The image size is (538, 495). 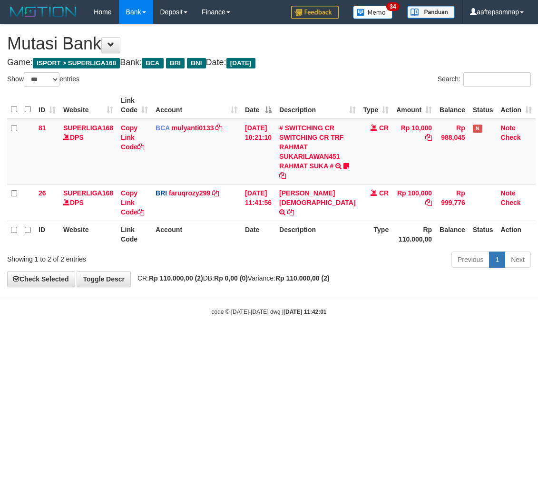 I want to click on th: Account: activate to sort column ascending, so click(x=196, y=105).